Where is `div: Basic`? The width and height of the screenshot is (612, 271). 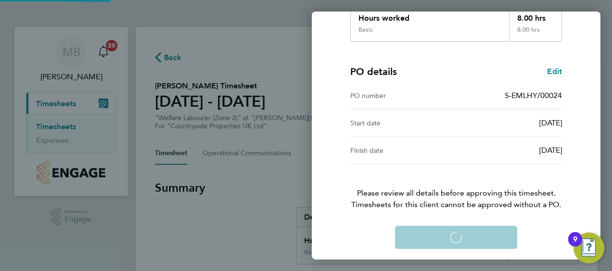 div: Basic is located at coordinates (366, 30).